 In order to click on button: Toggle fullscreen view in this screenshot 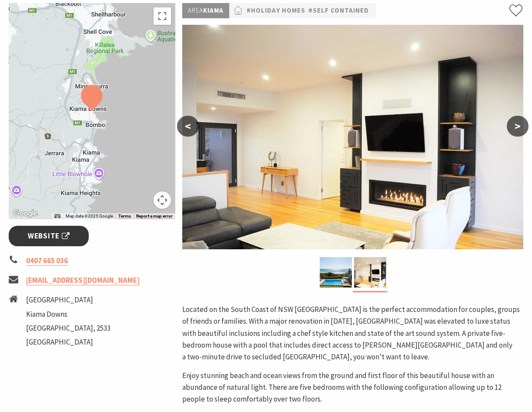, I will do `click(162, 16)`.